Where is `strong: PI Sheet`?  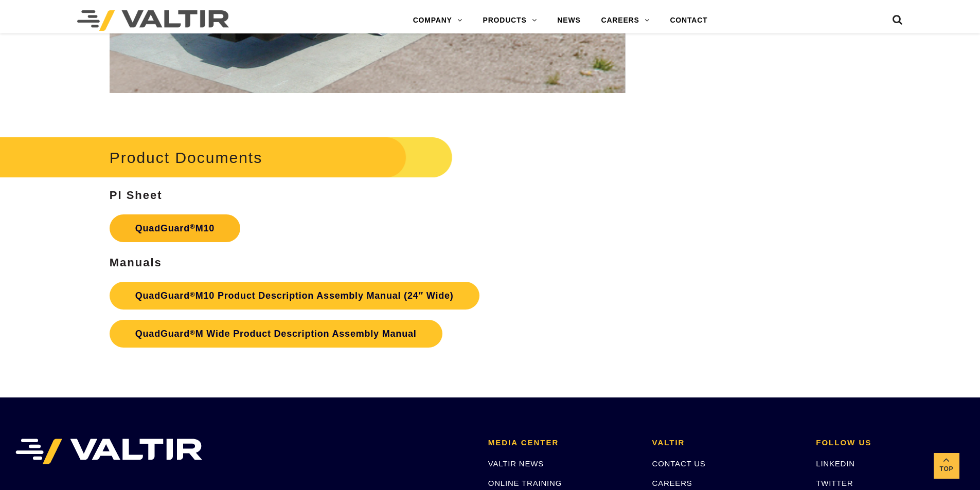
strong: PI Sheet is located at coordinates (135, 195).